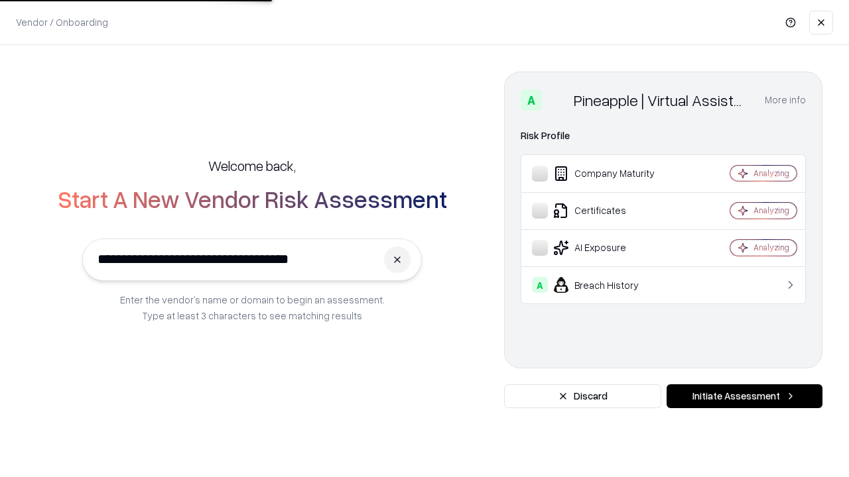 This screenshot has height=477, width=849. Describe the element at coordinates (62, 22) in the screenshot. I see `p: Vendor / Onboarding` at that location.